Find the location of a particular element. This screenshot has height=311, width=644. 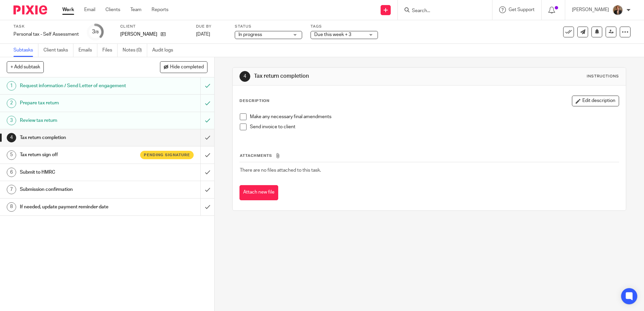

h1: Request information / Send Letter of engagement is located at coordinates (78, 86).